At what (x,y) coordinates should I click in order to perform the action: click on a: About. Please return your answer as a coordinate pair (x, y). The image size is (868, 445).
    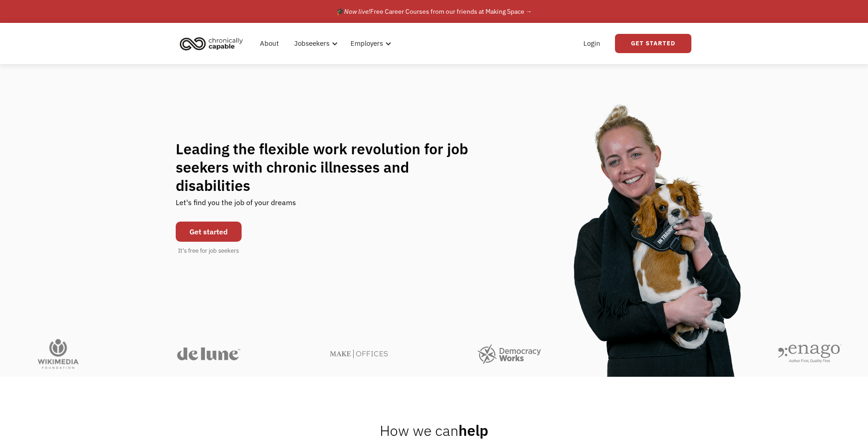
    Looking at the image, I should click on (269, 43).